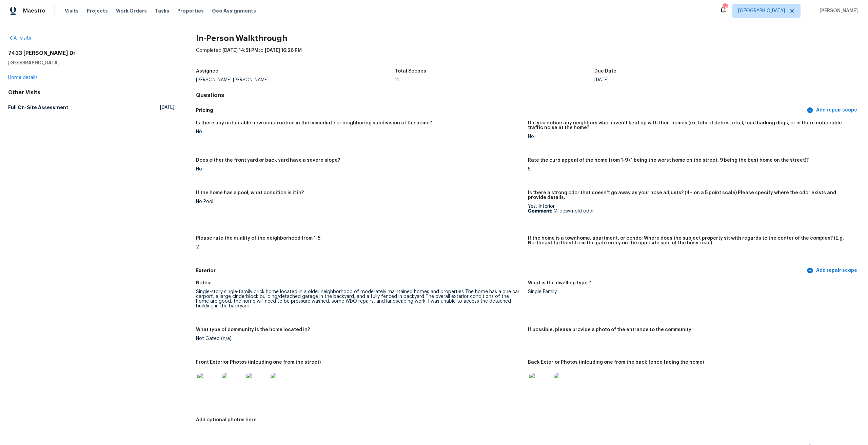 Image resolution: width=868 pixels, height=445 pixels. Describe the element at coordinates (500, 270) in the screenshot. I see `h5: Exterior` at that location.